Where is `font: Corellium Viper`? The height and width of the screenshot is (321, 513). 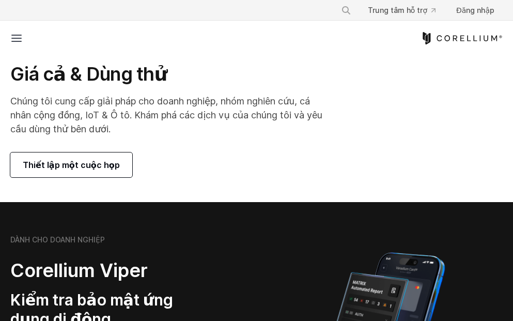
font: Corellium Viper is located at coordinates (79, 270).